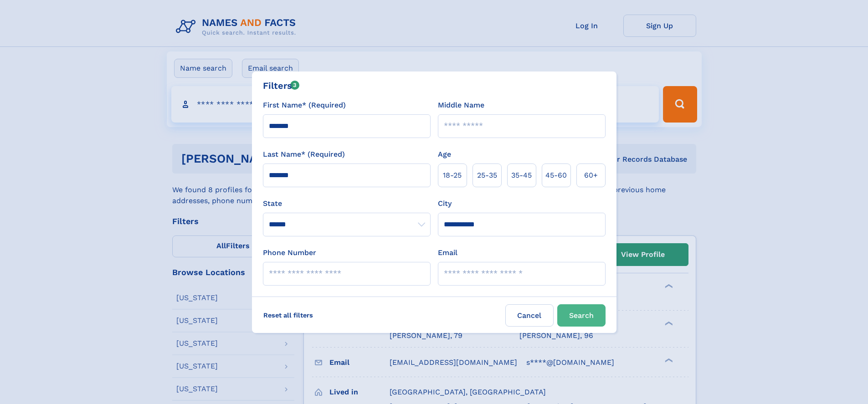 The height and width of the screenshot is (404, 868). What do you see at coordinates (445, 204) in the screenshot?
I see `label: City` at bounding box center [445, 204].